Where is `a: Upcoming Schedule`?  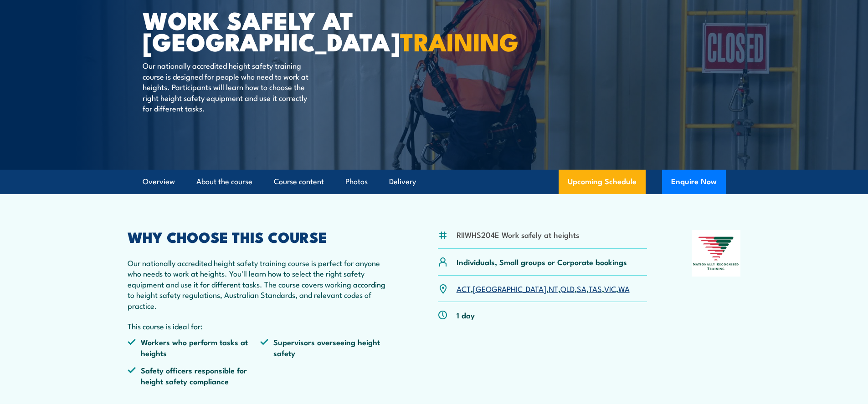
a: Upcoming Schedule is located at coordinates (602, 182).